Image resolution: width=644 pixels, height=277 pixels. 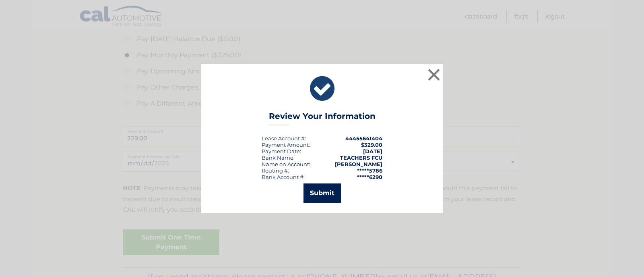 I want to click on span: $329.00, so click(x=371, y=145).